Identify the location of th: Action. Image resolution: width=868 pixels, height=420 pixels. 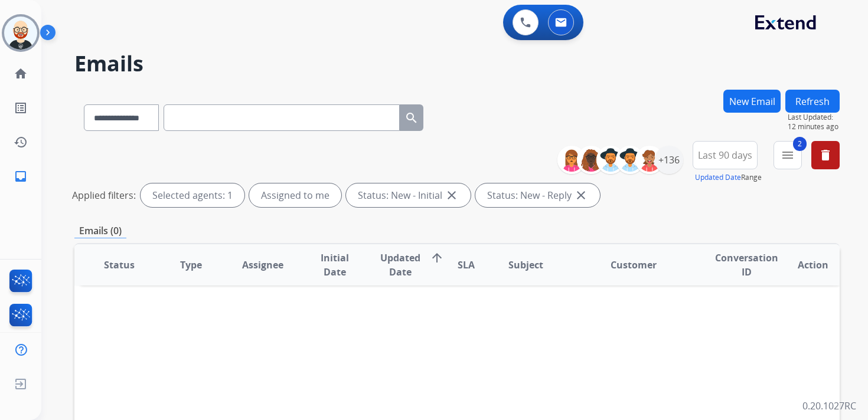
(804, 265).